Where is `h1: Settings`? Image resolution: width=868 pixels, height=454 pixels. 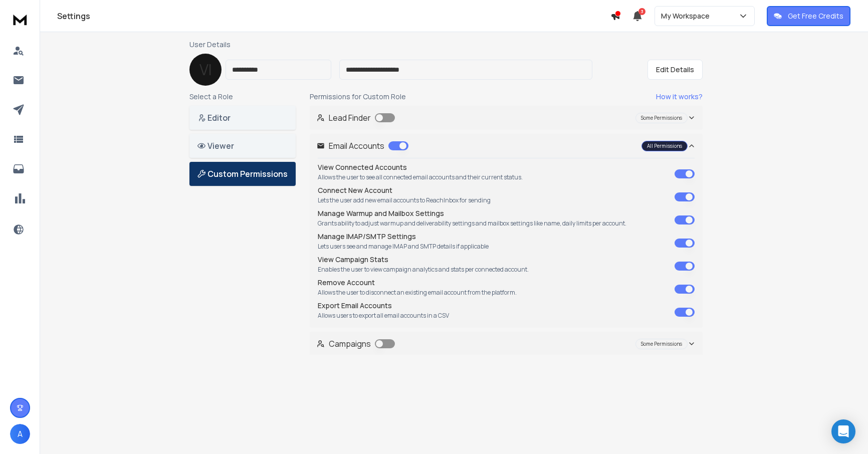 h1: Settings is located at coordinates (334, 16).